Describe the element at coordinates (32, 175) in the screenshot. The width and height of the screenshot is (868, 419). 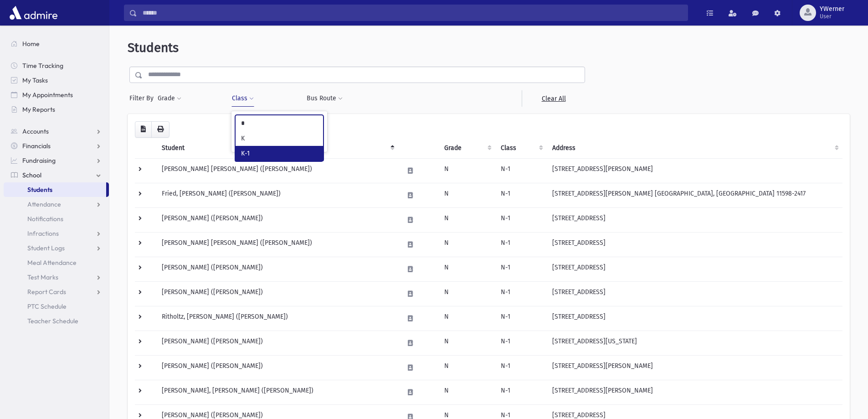
I see `span: School` at that location.